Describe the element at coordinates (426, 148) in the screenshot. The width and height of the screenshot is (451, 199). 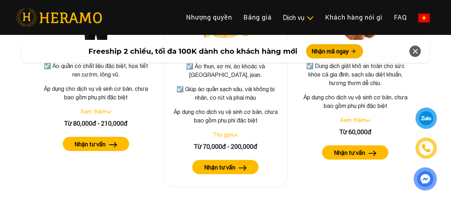
I see `img: phone-icon` at that location.